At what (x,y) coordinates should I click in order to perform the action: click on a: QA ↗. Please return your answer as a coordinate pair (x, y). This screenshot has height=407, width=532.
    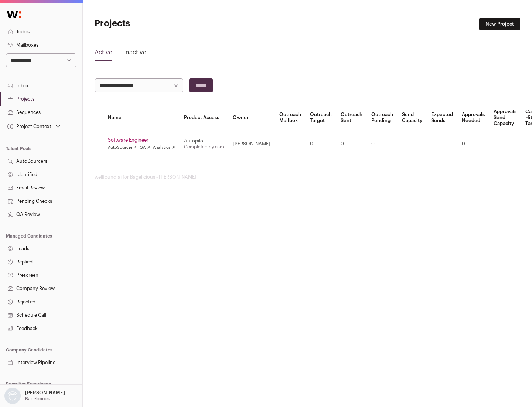
    Looking at the image, I should click on (145, 148).